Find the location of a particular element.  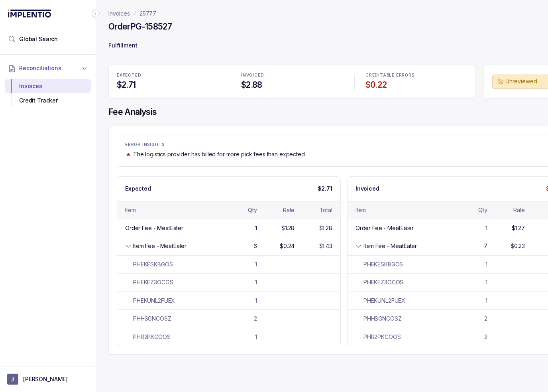

p: $2.71 is located at coordinates (325, 189).